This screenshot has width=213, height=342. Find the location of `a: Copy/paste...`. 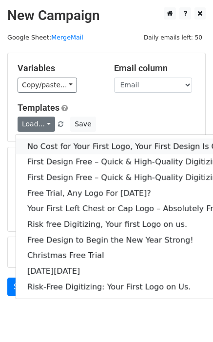

a: Copy/paste... is located at coordinates (47, 85).